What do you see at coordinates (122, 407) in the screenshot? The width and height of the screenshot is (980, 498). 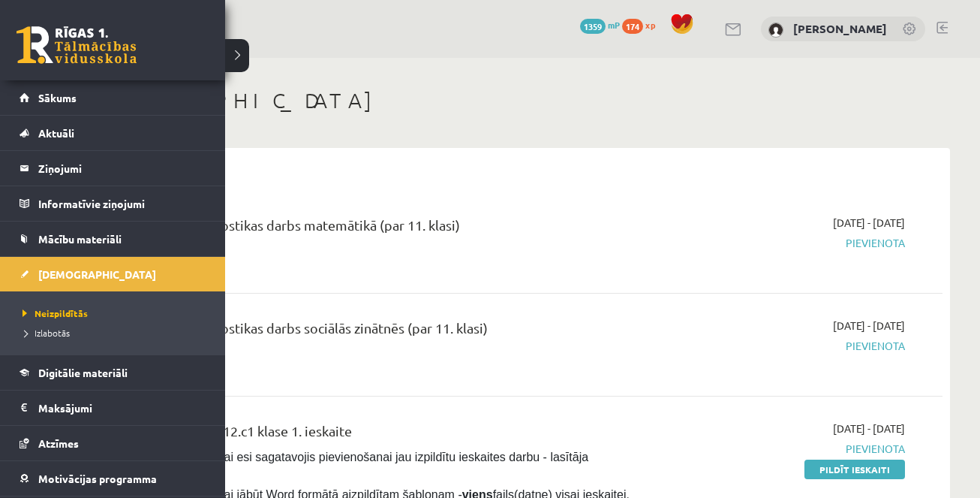 I see `legend: Maksājumi` at bounding box center [122, 407].